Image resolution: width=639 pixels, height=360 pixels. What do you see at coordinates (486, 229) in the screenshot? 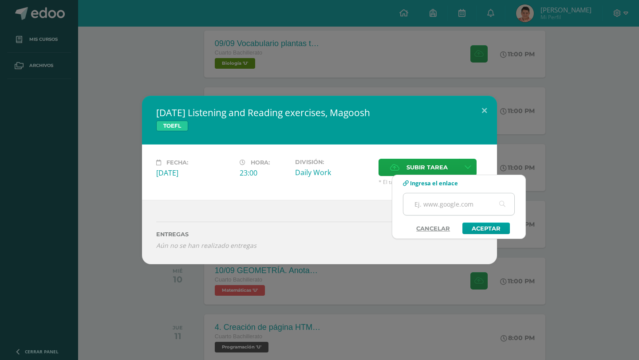
I see `a: Aceptar` at bounding box center [486, 229].